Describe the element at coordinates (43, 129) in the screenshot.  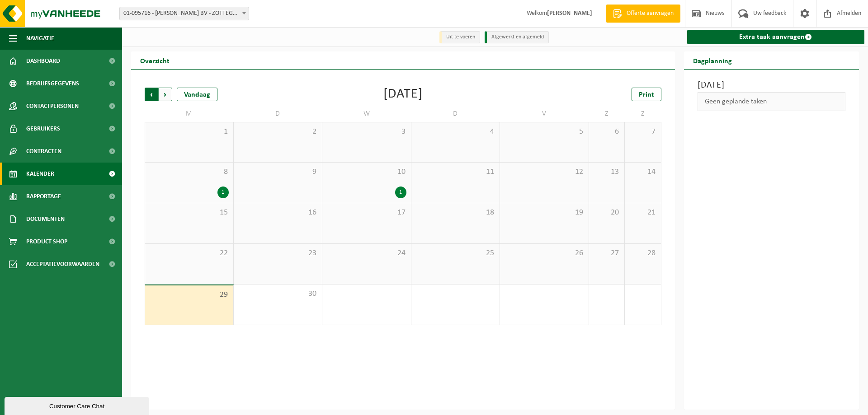
I see `span: Gebruikers` at that location.